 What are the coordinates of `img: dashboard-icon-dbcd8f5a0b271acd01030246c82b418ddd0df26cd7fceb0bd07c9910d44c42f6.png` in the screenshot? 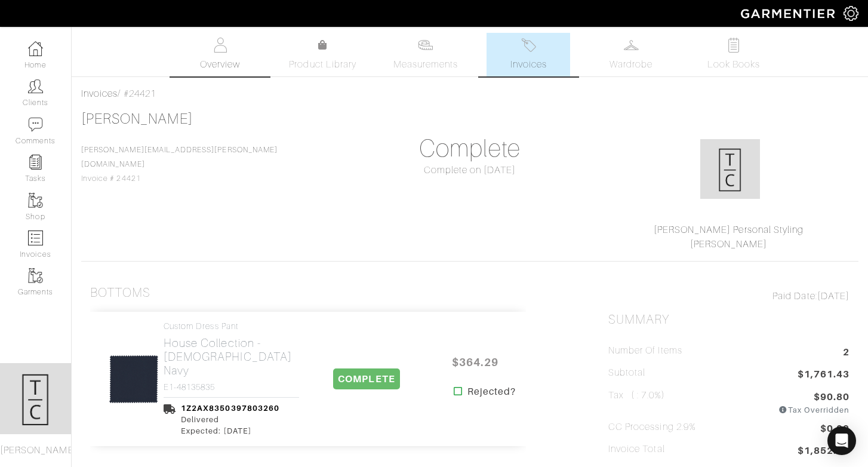 It's located at (35, 48).